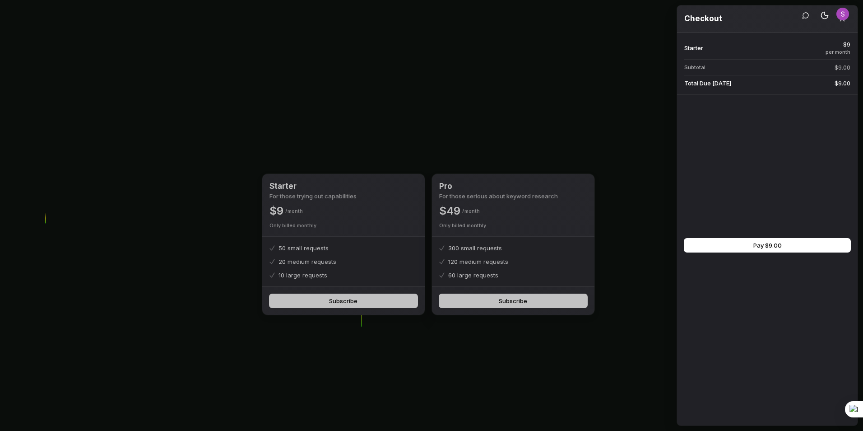  Describe the element at coordinates (838, 52) in the screenshot. I see `span: per month` at that location.